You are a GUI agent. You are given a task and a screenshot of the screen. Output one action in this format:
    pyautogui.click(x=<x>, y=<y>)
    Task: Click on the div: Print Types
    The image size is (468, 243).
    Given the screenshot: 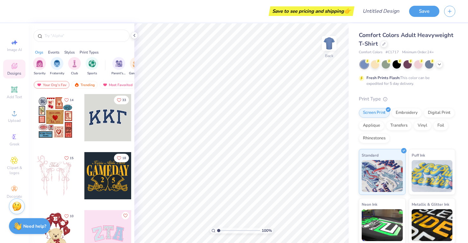 What is the action you would take?
    pyautogui.click(x=89, y=52)
    